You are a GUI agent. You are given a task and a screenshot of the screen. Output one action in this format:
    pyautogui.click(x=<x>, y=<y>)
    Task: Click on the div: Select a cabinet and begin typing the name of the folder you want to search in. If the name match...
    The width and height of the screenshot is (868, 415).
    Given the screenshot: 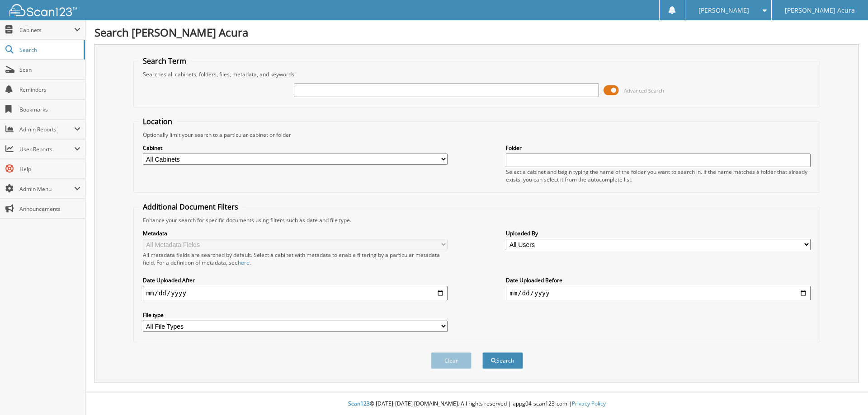 What is the action you would take?
    pyautogui.click(x=658, y=176)
    